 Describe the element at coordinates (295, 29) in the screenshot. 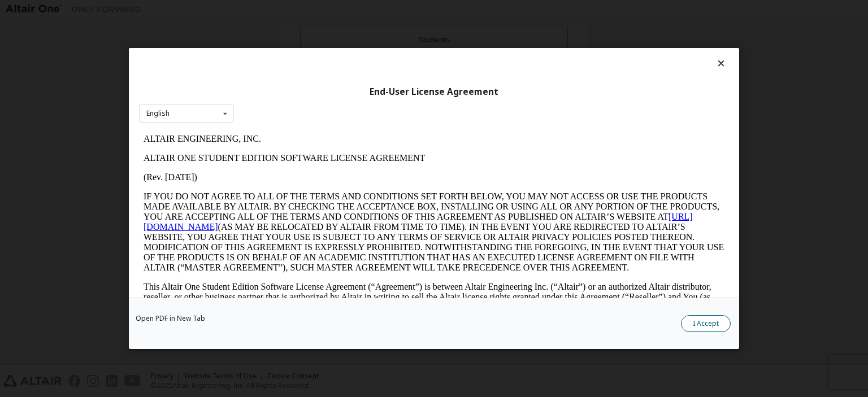

I see `p: ALTAIR ONE STUDENT EDITION SOFTWARE LICENSE AGREEMENT` at that location.